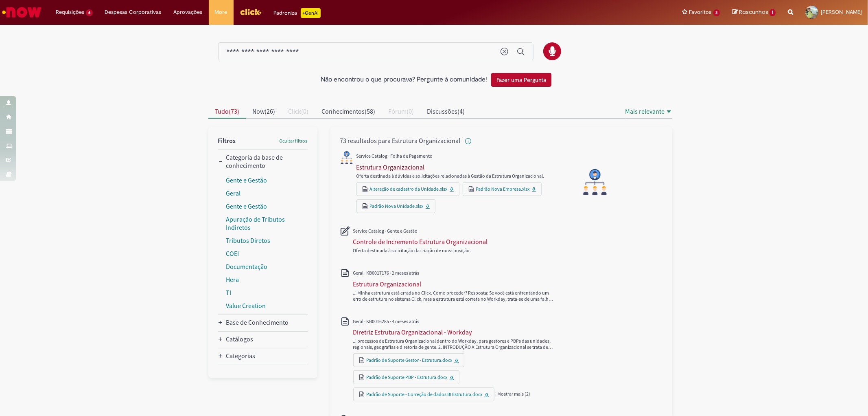 This screenshot has height=416, width=868. Describe the element at coordinates (772, 12) in the screenshot. I see `span: 1` at that location.